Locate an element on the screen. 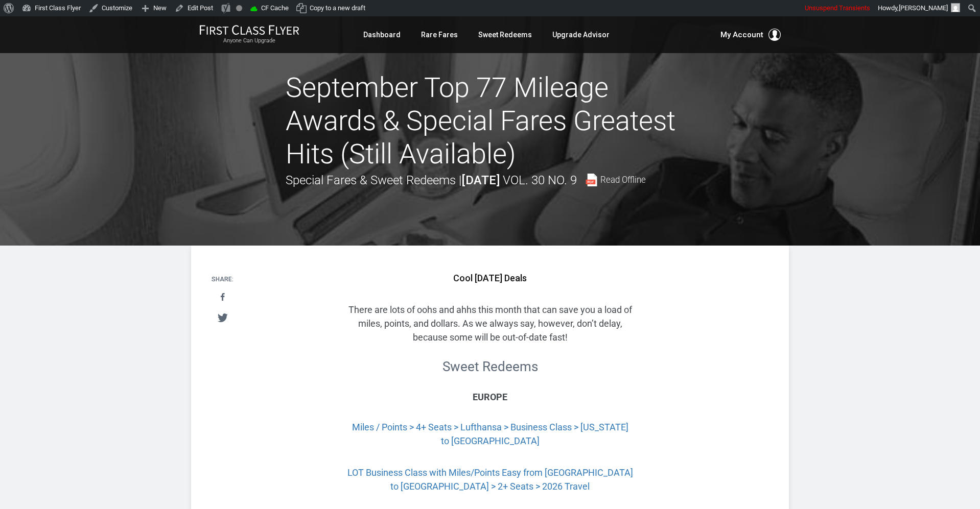 The width and height of the screenshot is (980, 509). span: Vol. 30 No. 9 is located at coordinates (540, 180).